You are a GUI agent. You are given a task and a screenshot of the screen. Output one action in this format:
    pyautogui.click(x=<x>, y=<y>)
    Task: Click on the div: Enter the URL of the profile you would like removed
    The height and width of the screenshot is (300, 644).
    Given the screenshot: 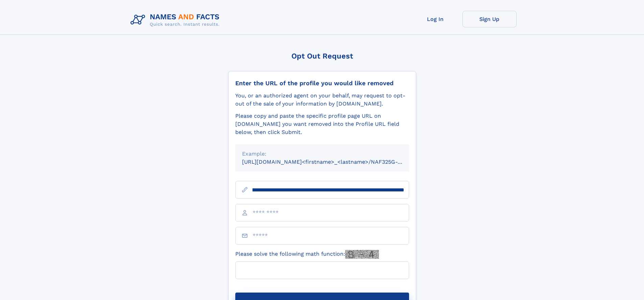 What is the action you would take?
    pyautogui.click(x=322, y=83)
    